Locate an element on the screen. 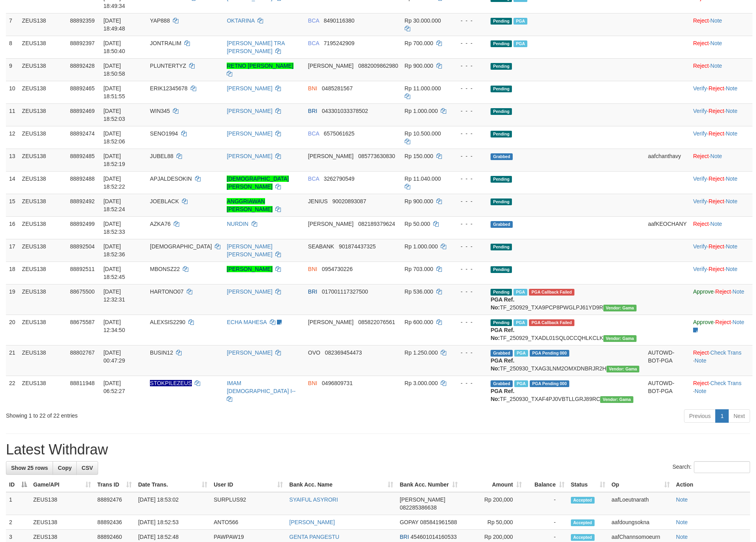 The image size is (756, 542). span: 88892488 is located at coordinates (82, 178).